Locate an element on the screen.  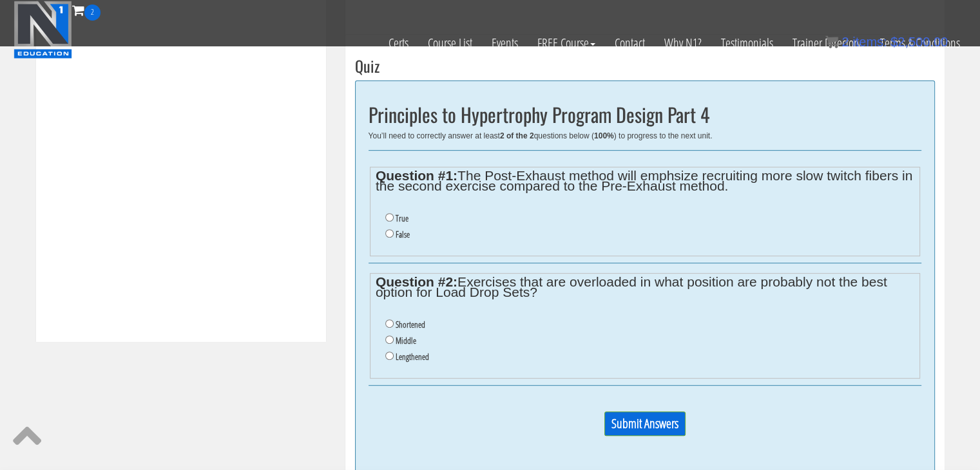
h2: Principles to Hypertrophy Program Design Part 4 is located at coordinates (645, 114).